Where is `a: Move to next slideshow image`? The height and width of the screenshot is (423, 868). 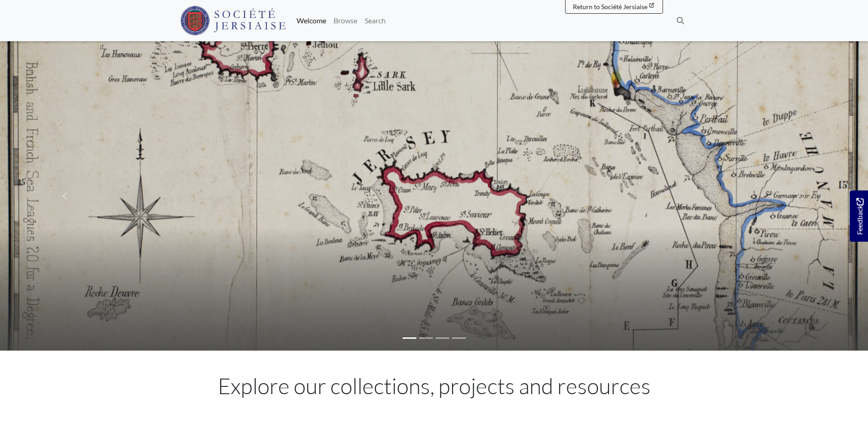 a: Move to next slideshow image is located at coordinates (803, 196).